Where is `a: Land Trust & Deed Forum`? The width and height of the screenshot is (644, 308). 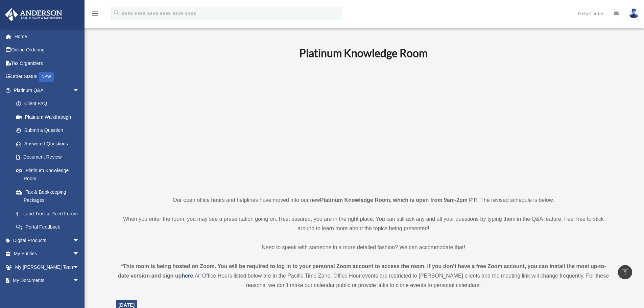 a: Land Trust & Deed Forum is located at coordinates (49, 214).